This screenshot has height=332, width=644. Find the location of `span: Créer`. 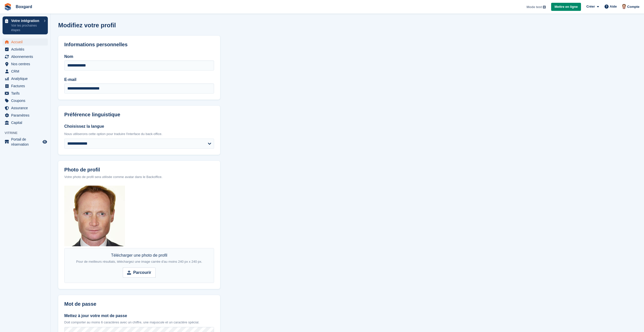

span: Créer is located at coordinates (590, 6).